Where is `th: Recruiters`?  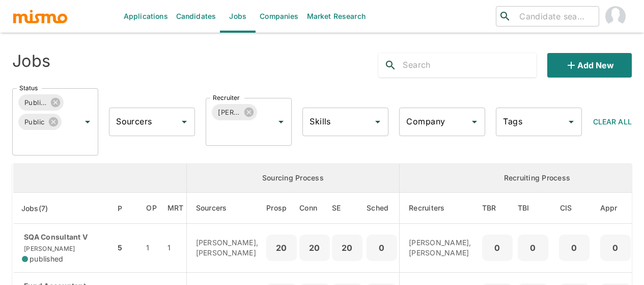 th: Recruiters is located at coordinates (440, 208).